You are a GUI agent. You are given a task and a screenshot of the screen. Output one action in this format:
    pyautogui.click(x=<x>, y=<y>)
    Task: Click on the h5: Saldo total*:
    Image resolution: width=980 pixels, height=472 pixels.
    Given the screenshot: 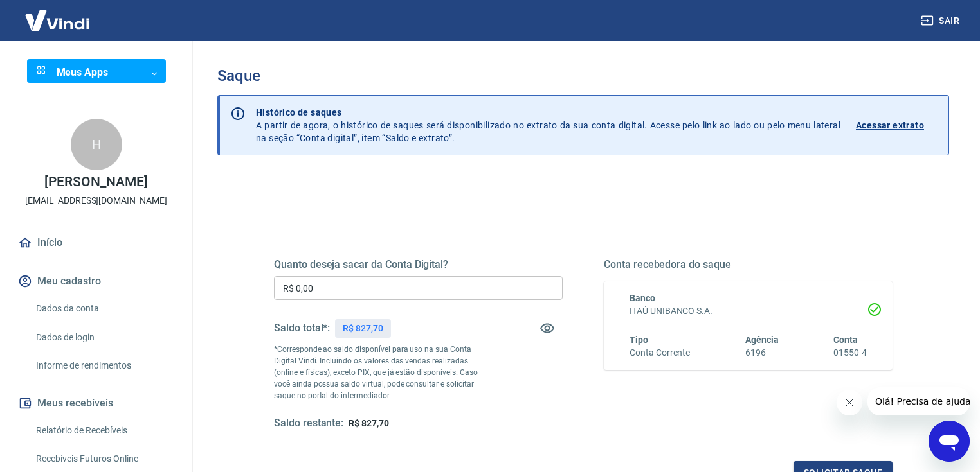 What is the action you would take?
    pyautogui.click(x=302, y=329)
    